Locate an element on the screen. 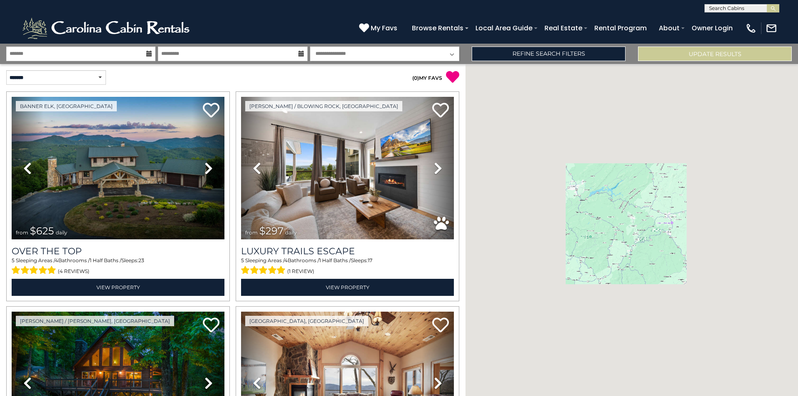 This screenshot has width=798, height=396. img: White-1-2.png is located at coordinates (107, 28).